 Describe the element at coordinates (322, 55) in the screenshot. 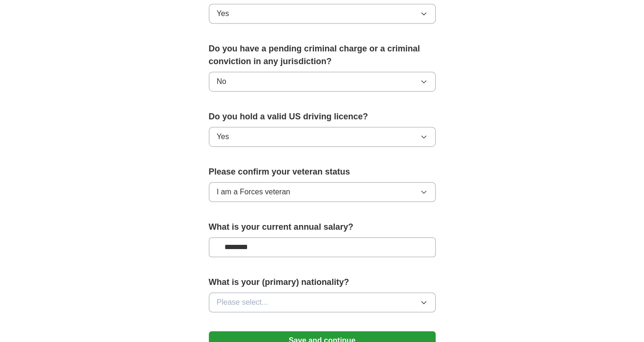

I see `label: Do you have a pending criminal charge or a criminal conviction in any jurisdiction?` at that location.